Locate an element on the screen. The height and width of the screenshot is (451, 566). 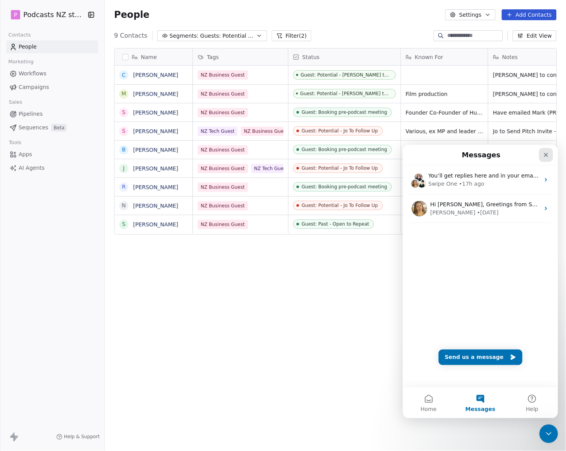
span: Tools is located at coordinates (15, 143).